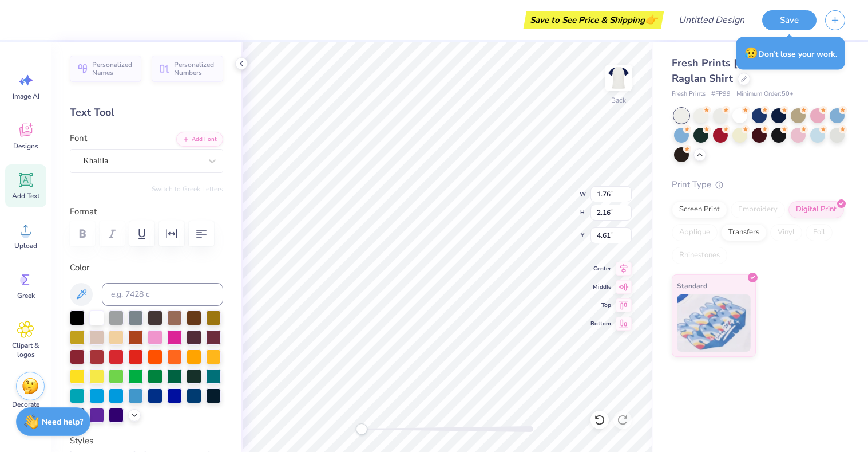  What do you see at coordinates (601, 287) in the screenshot?
I see `span: Middle` at bounding box center [601, 287].